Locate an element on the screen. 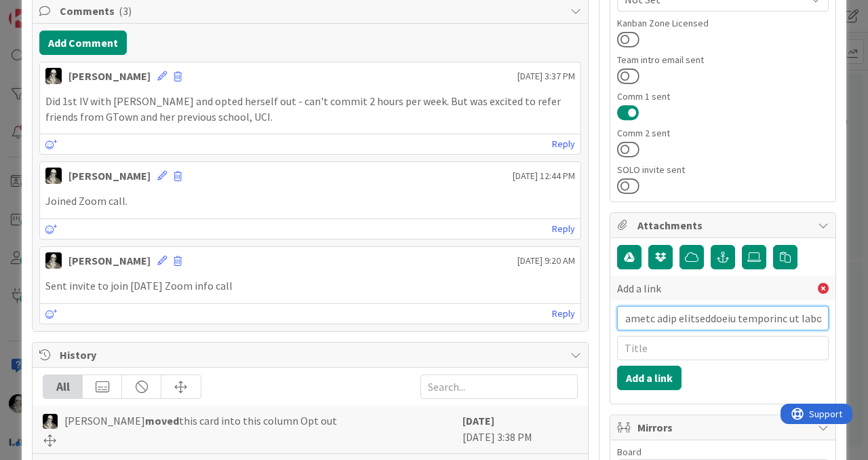 This screenshot has width=868, height=460. input: Paste URL... is located at coordinates (722, 318).